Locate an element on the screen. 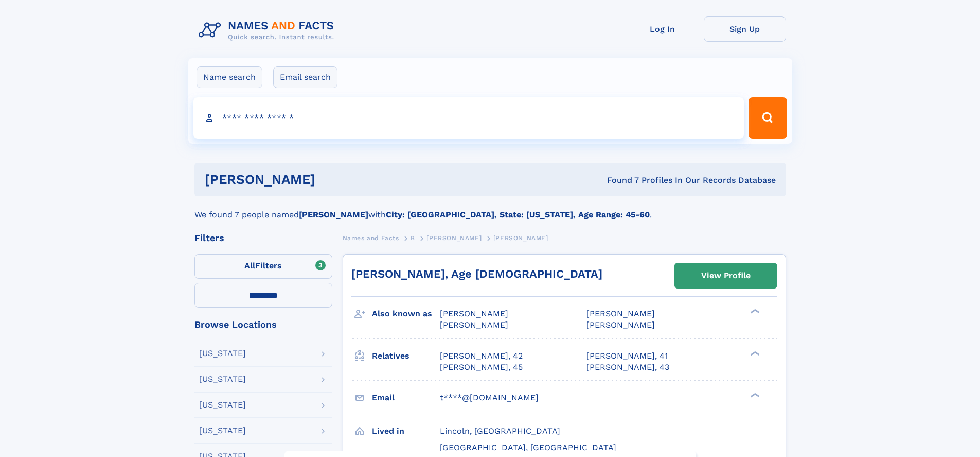 This screenshot has width=980, height=457. div: Found 7 Profiles In Our Records Database is located at coordinates (619, 181).